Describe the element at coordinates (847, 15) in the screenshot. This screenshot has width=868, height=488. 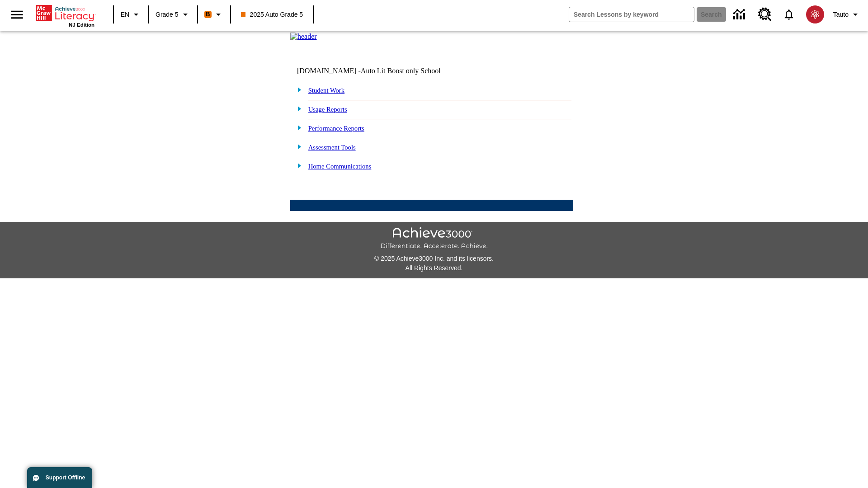
I see `button: Profile/Settings` at that location.